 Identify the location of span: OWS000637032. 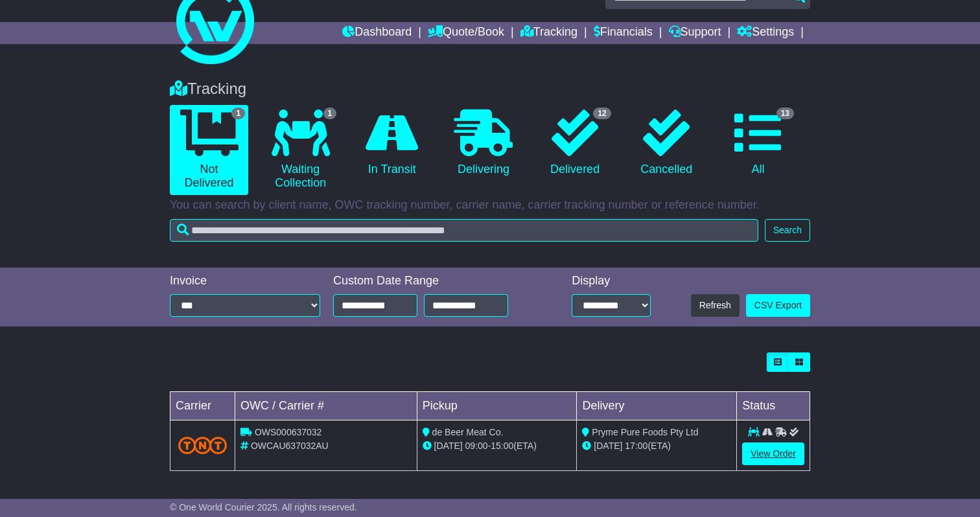
(288, 432).